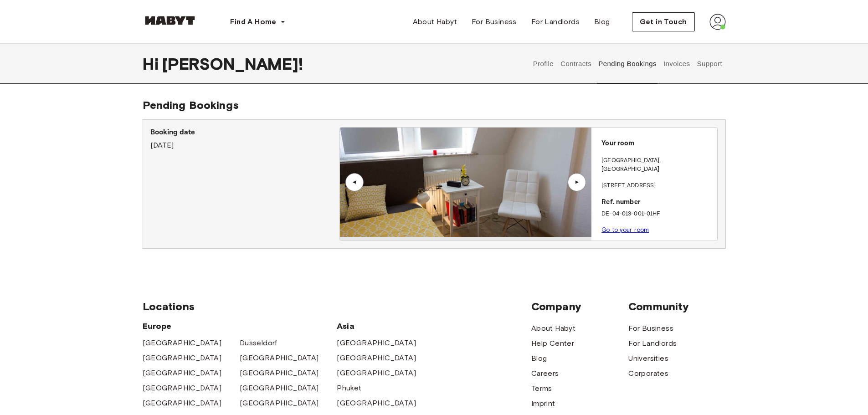 The height and width of the screenshot is (415, 868). I want to click on span: Europe, so click(240, 326).